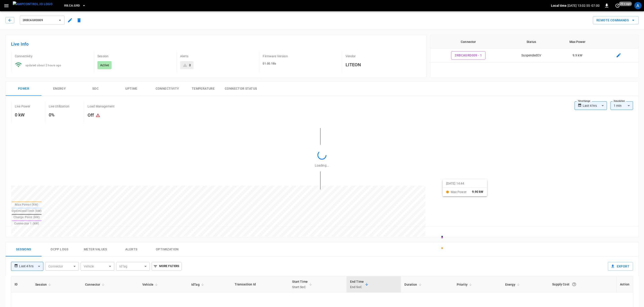 This screenshot has width=644, height=307. I want to click on p: Live Utilization, so click(59, 106).